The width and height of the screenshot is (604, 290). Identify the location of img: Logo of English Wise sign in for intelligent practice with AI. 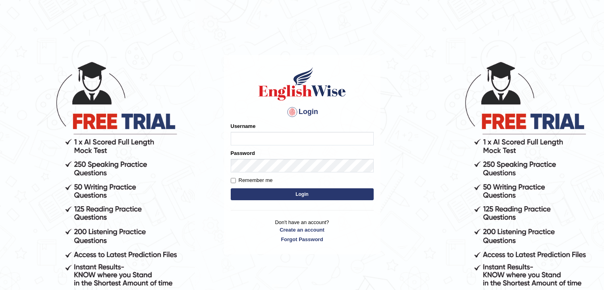
(302, 84).